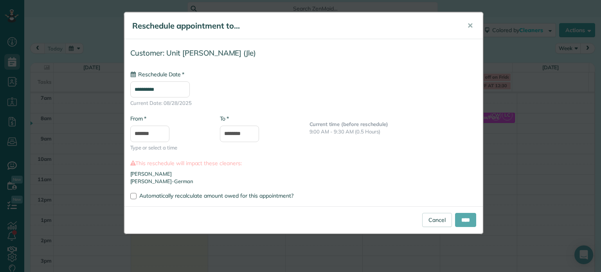 This screenshot has width=601, height=272. I want to click on span: Current Date: 08/28/2025, so click(304, 103).